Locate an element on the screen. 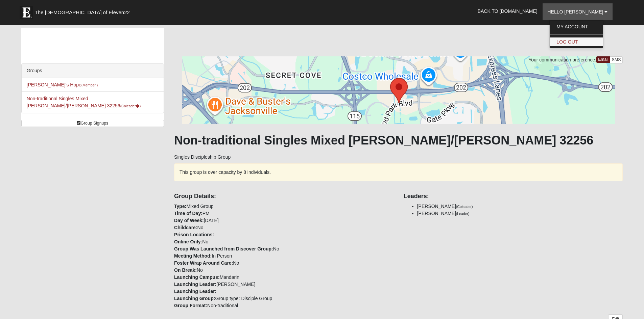 The width and height of the screenshot is (644, 319). strong: Launching Group: is located at coordinates (194, 298).